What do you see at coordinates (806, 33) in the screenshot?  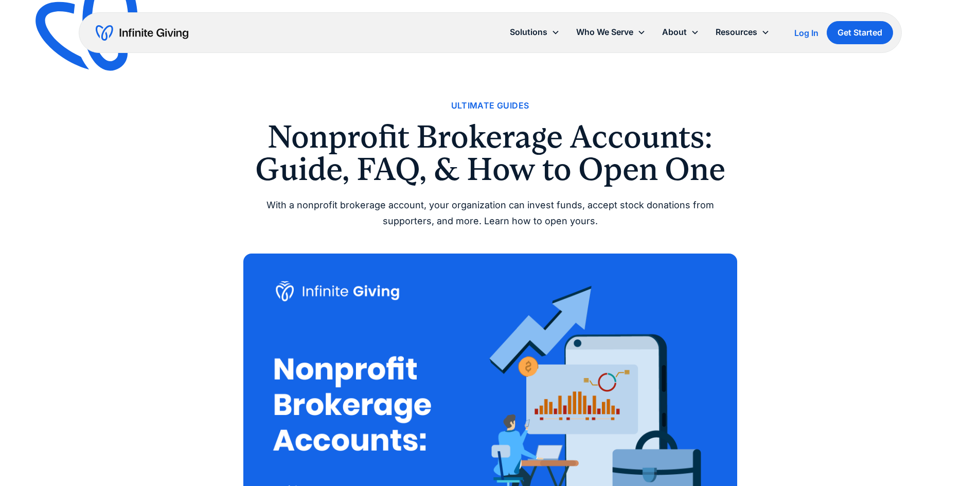 I see `a: Log In` at bounding box center [806, 33].